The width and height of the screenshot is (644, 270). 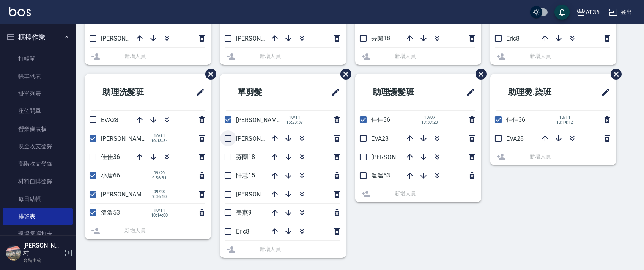 I want to click on h2: 助理護髮班, so click(x=402, y=92).